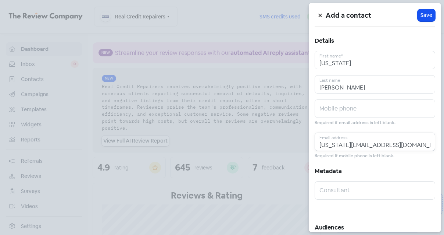 The width and height of the screenshot is (444, 235). What do you see at coordinates (375, 84) in the screenshot?
I see `input: Last name` at bounding box center [375, 84].